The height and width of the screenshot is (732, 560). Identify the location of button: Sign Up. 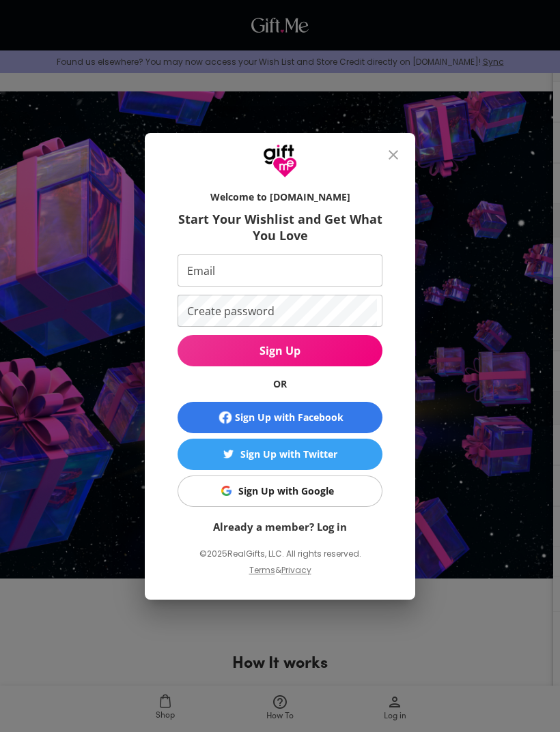
(280, 351).